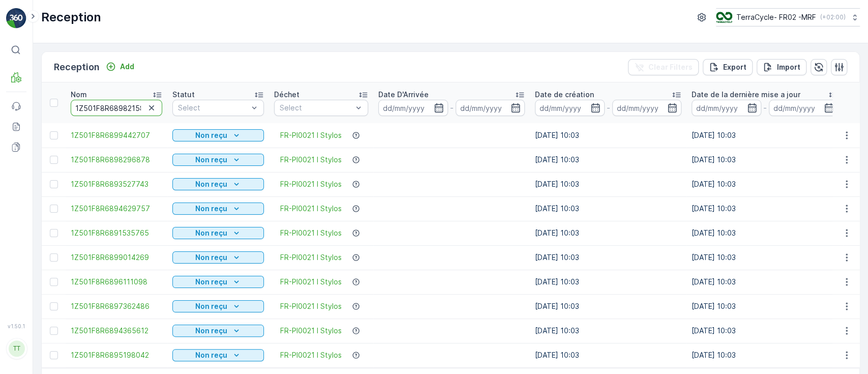 The width and height of the screenshot is (868, 374). Describe the element at coordinates (117, 160) in the screenshot. I see `a: 1Z501F8R6898296878` at that location.